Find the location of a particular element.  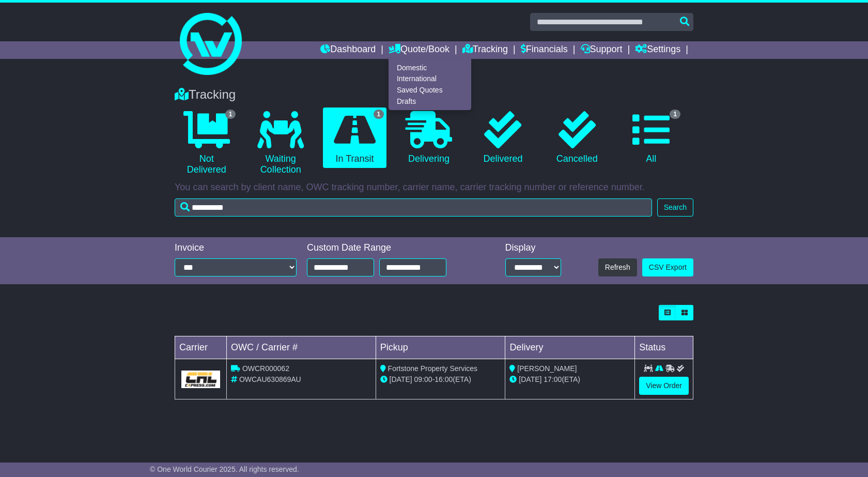

button: Refresh is located at coordinates (617, 267).